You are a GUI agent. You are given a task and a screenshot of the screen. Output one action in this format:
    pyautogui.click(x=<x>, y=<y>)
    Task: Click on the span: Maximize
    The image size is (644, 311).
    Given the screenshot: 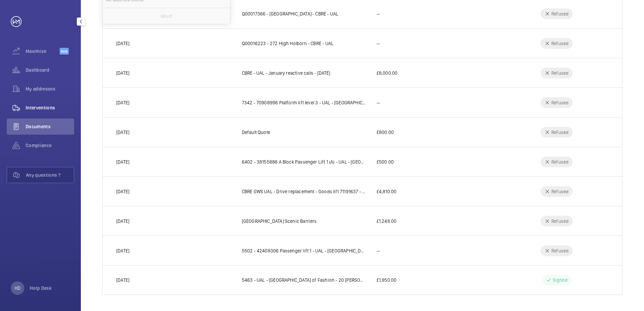 What is the action you would take?
    pyautogui.click(x=42, y=51)
    